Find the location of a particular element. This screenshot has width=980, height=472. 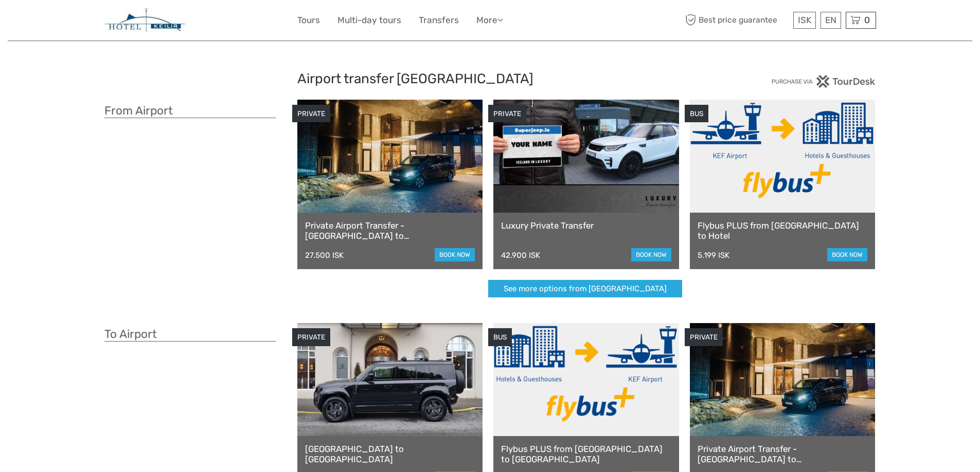

div: 42.900 ISK is located at coordinates (520, 255).